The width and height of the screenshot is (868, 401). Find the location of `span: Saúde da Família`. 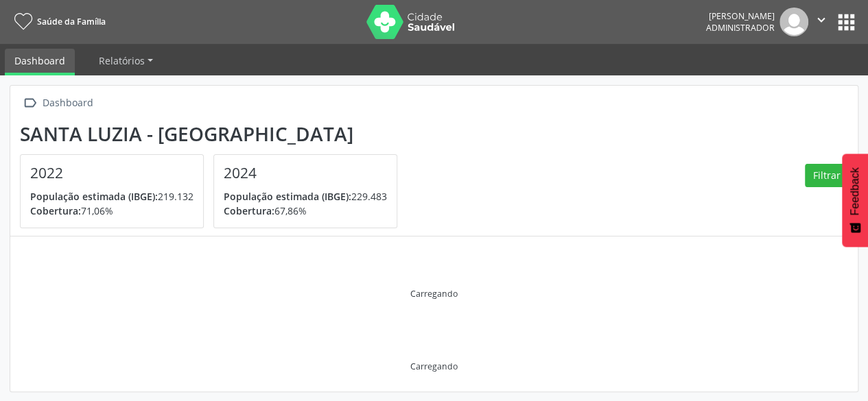

span: Saúde da Família is located at coordinates (71, 21).